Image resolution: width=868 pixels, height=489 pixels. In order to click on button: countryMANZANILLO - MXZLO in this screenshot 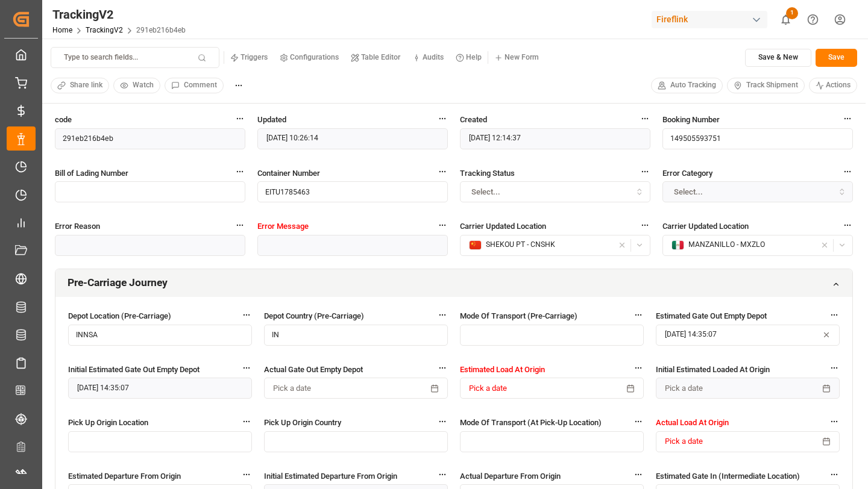, I will do `click(758, 245)`.